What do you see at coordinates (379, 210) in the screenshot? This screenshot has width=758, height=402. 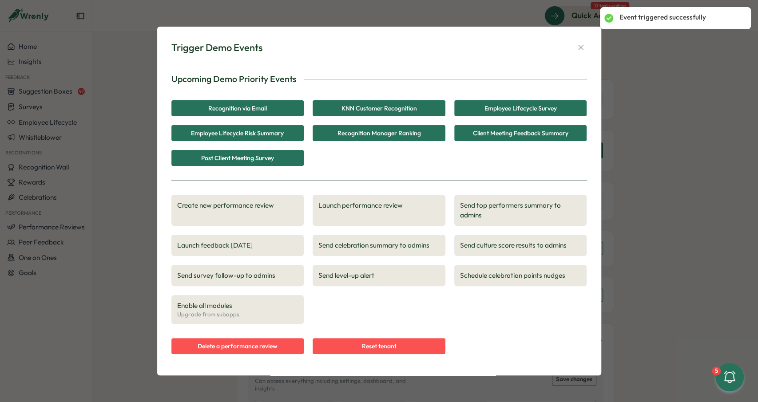 I see `button: Launch performance review` at bounding box center [379, 210].